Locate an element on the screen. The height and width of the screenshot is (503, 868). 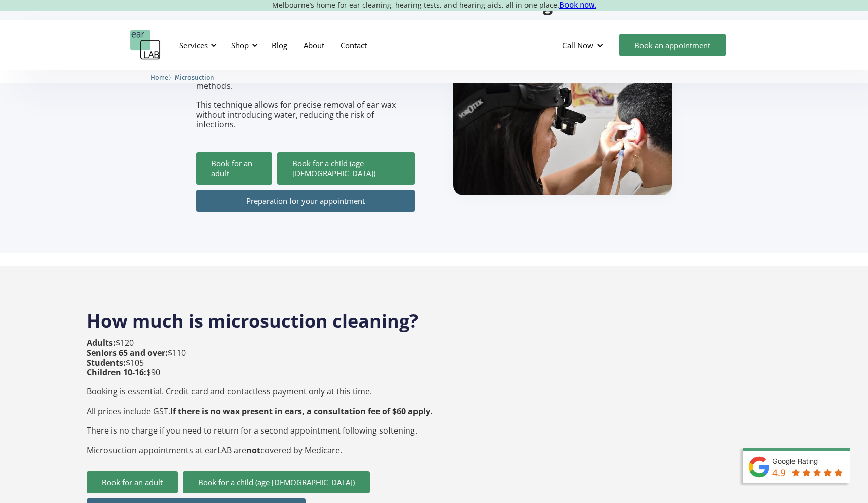
strong: Students: is located at coordinates (106, 363).